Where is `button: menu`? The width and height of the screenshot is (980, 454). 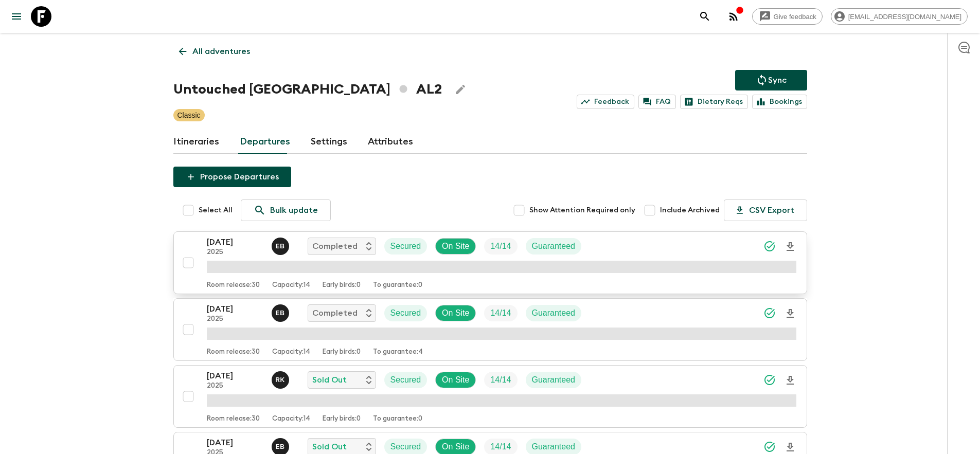 button: menu is located at coordinates (16, 16).